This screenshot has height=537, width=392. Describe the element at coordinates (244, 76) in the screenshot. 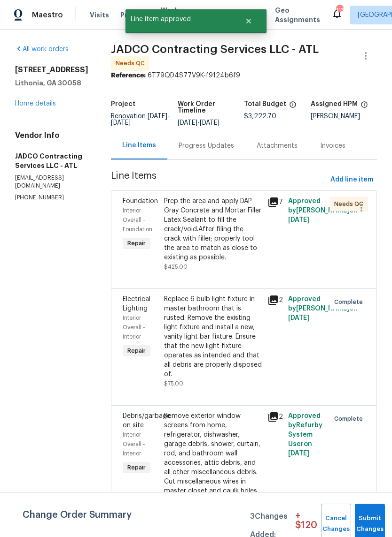

I see `div: 6T79QD4S77V9K-f9124b6f9` at that location.